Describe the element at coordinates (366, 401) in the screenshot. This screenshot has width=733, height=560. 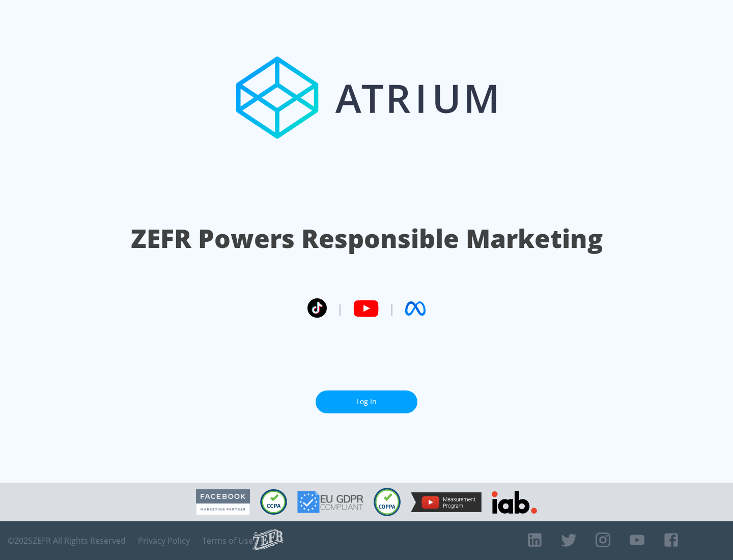
I see `a: Log In` at that location.